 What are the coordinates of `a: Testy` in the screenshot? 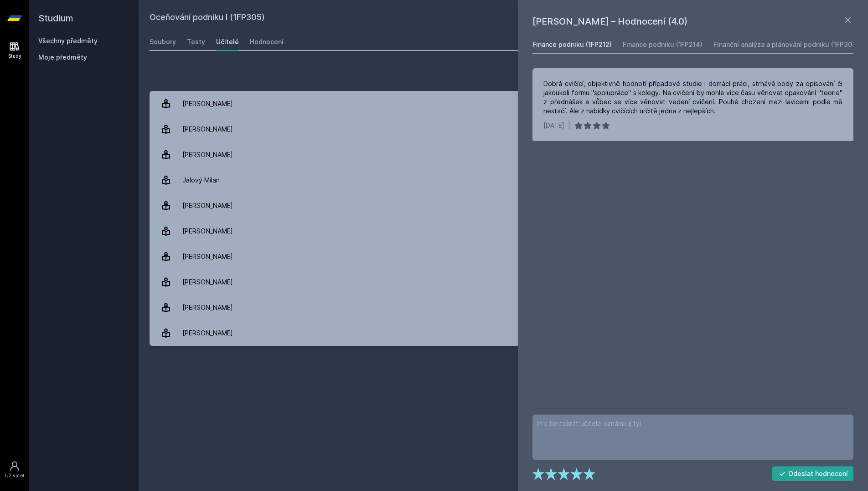 It's located at (196, 42).